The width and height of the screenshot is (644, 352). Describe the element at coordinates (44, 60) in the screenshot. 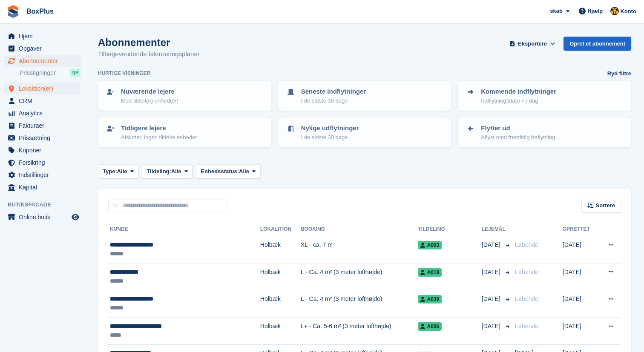

I see `span: Abonnementer` at that location.